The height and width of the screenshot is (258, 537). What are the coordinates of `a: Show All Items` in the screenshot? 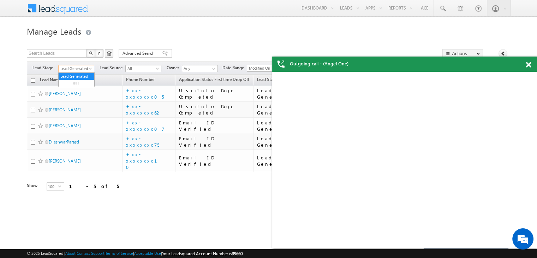 It's located at (213, 69).